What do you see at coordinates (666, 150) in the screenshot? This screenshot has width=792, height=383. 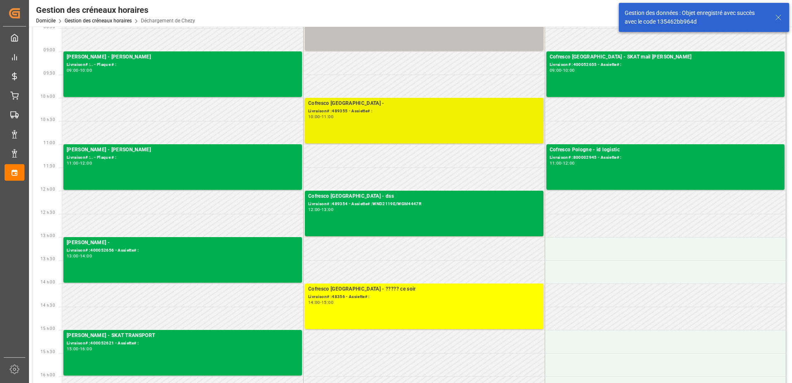 I see `div: Cofresco Pologne - id logistic` at bounding box center [666, 150].